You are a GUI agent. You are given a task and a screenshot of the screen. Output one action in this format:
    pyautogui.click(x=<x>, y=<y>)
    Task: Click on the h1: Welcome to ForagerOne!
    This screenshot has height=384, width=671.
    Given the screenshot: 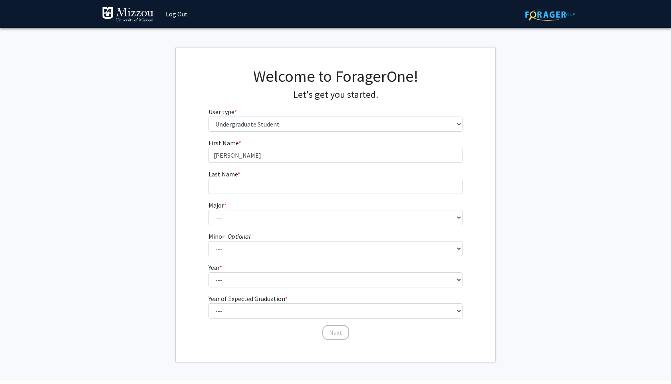 What is the action you would take?
    pyautogui.click(x=335, y=76)
    